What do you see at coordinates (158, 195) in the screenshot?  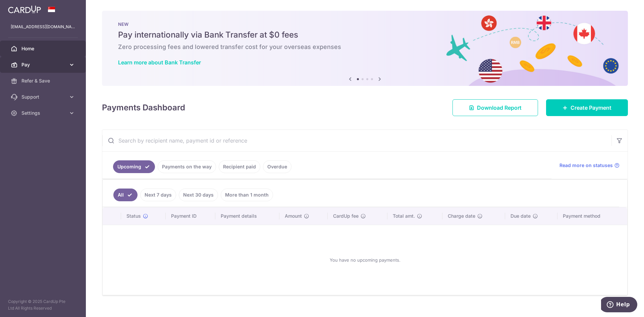 I see `a: Next 7 days` at bounding box center [158, 195].